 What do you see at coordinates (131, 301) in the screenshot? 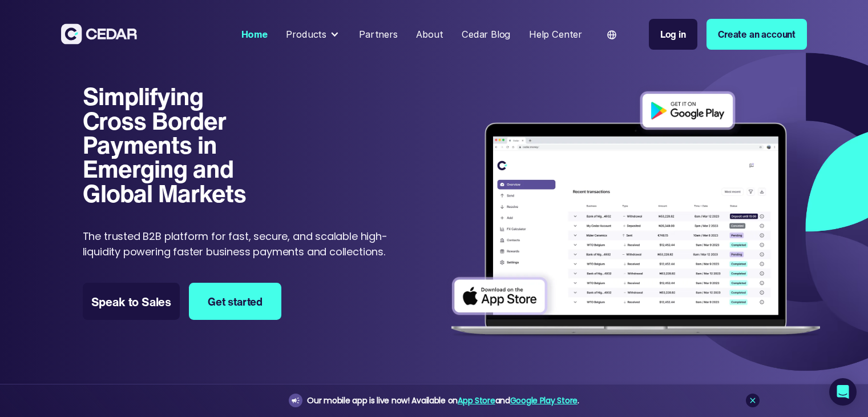
I see `a: Speak to Sales` at bounding box center [131, 301].